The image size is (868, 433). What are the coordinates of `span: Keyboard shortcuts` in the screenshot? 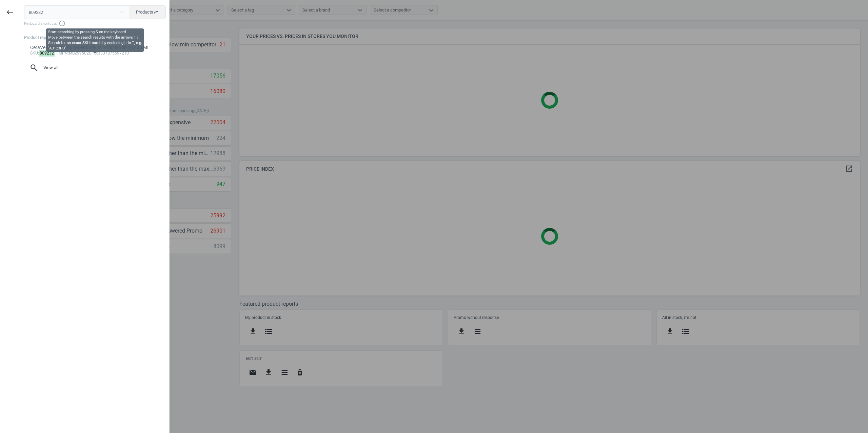 It's located at (95, 24).